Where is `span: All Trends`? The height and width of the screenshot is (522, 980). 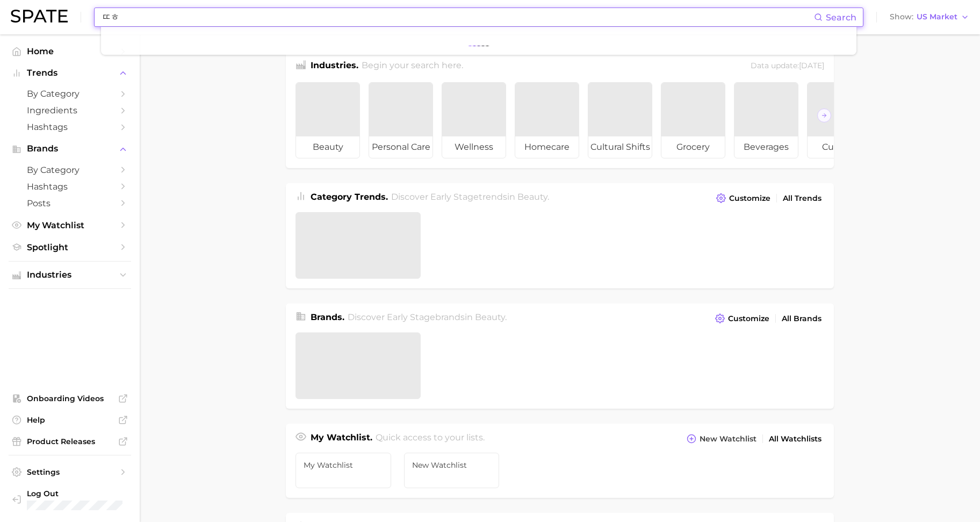 span: All Trends is located at coordinates (803, 198).